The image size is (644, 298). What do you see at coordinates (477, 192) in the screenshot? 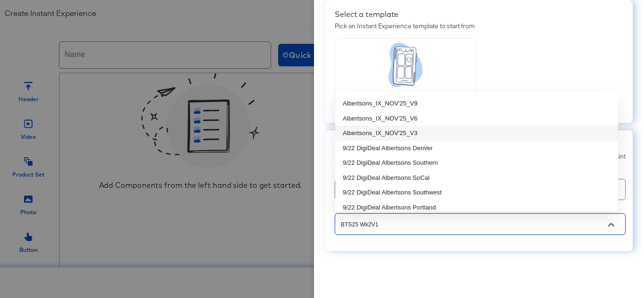
I see `li: 9/22 DigiDeal Albertsons Southwest` at bounding box center [477, 192].